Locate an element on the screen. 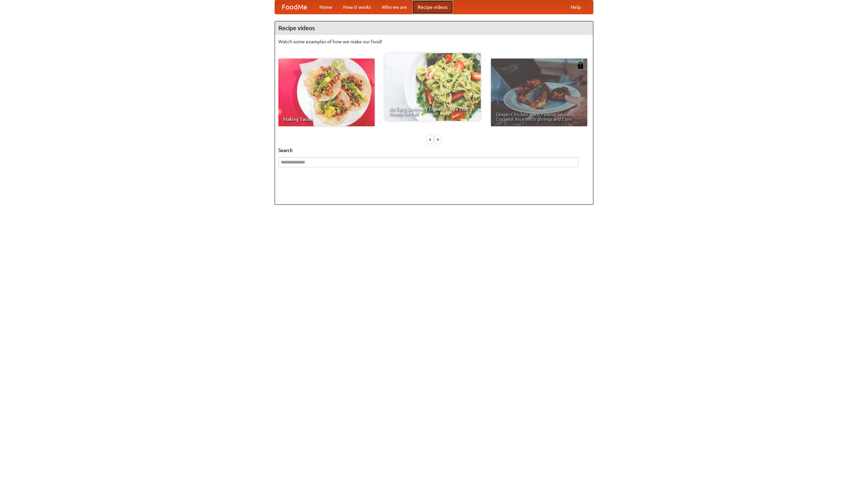  a: FoodMe is located at coordinates (294, 7).